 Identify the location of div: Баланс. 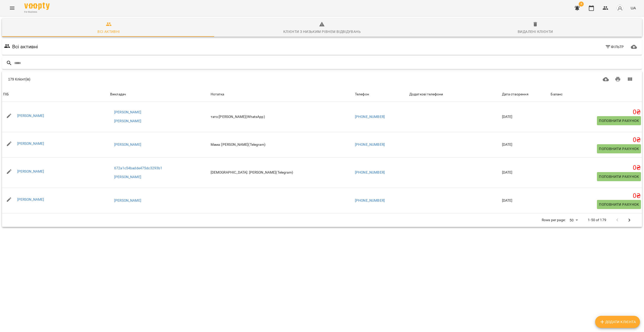
(556, 95).